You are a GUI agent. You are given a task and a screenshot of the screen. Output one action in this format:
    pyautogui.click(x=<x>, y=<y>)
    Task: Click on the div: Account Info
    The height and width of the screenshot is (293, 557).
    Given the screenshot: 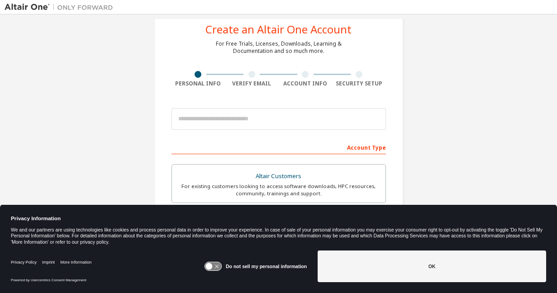 What is the action you would take?
    pyautogui.click(x=305, y=84)
    